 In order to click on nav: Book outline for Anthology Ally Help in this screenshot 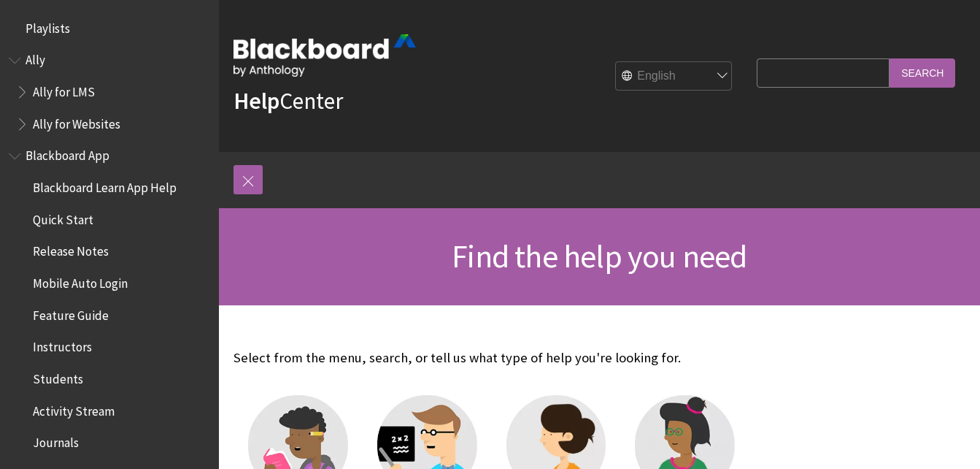, I will do `click(109, 92)`.